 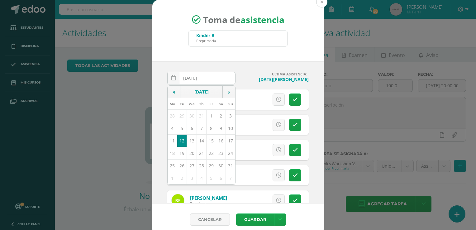 I want to click on td: 24, so click(x=230, y=153).